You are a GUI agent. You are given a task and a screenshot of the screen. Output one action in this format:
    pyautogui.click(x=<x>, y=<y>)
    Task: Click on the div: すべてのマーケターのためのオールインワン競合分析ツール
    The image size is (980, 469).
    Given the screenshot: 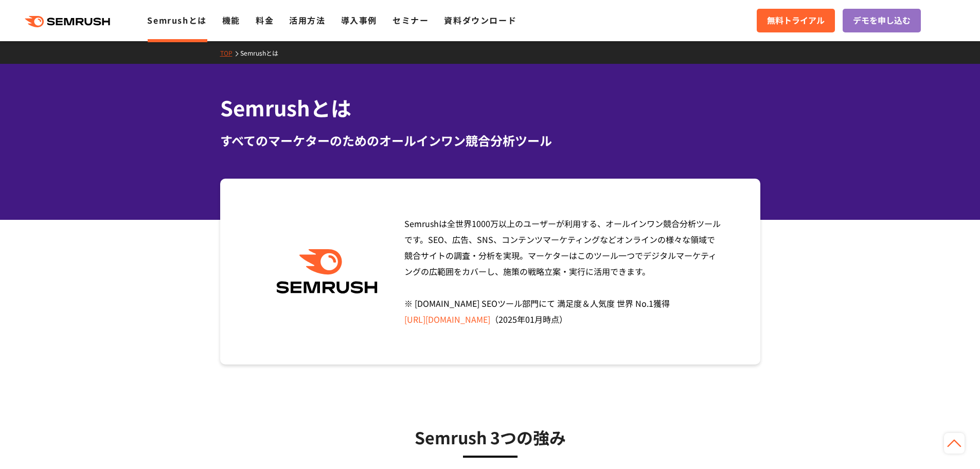 What is the action you would take?
    pyautogui.click(x=491, y=141)
    